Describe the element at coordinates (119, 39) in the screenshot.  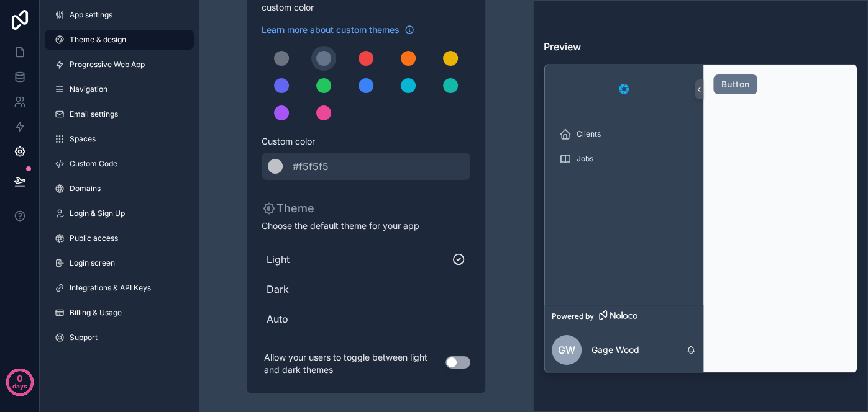
I see `a: Theme & design` at that location.